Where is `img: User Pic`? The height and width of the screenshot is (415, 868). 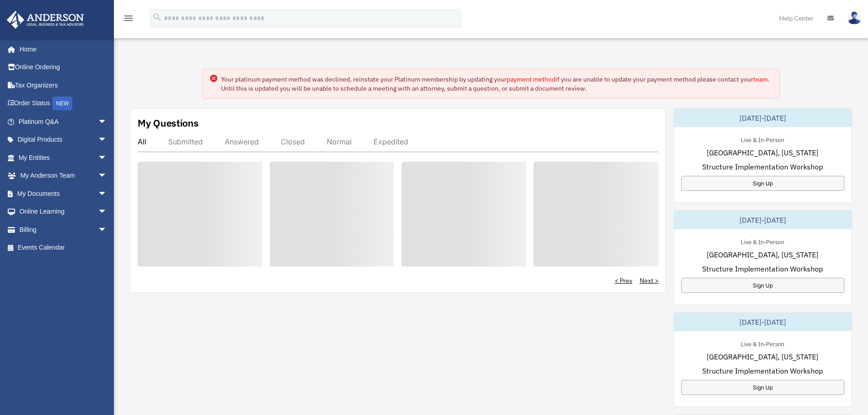 img: User Pic is located at coordinates (854, 18).